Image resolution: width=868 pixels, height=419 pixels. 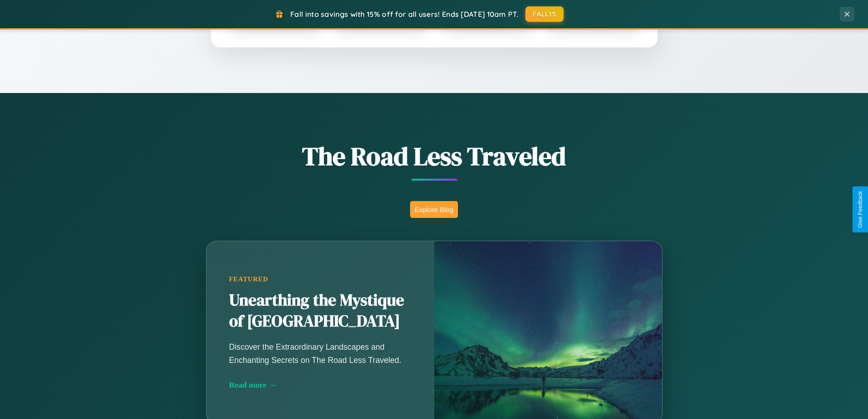 What do you see at coordinates (434, 156) in the screenshot?
I see `h1: The Road Less Traveled` at bounding box center [434, 156].